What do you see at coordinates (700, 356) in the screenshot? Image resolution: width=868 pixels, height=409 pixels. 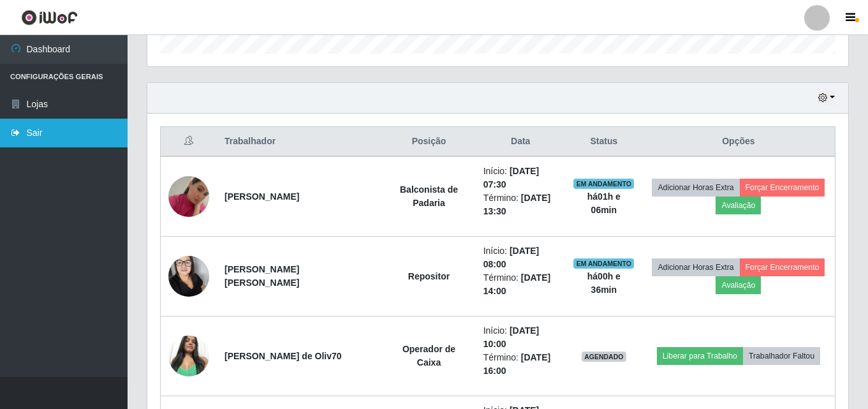 I see `button: Liberar para Trabalho` at bounding box center [700, 356].